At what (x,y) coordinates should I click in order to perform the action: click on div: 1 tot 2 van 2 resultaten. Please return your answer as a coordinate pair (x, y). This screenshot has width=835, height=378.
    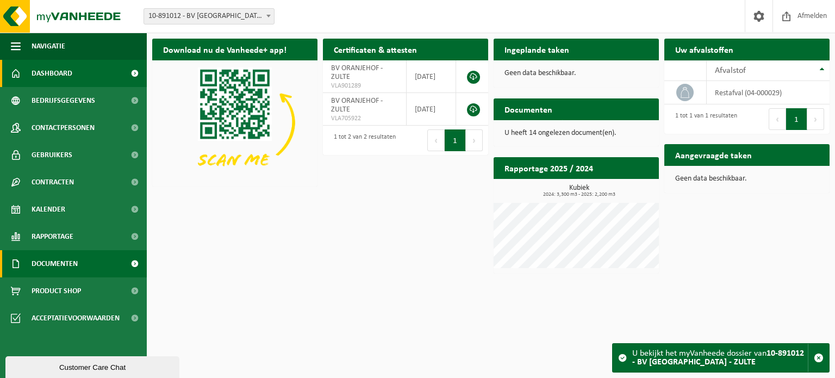
    Looking at the image, I should click on (362, 140).